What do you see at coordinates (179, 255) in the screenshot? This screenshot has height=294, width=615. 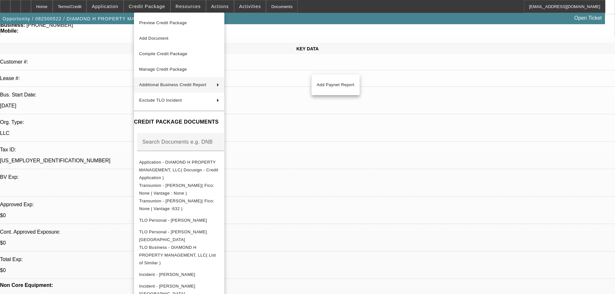 I see `button: TLO Business - DIAMOND H PROPERTY MANAGEMENT, LLC( List of Similar )` at bounding box center [179, 255].